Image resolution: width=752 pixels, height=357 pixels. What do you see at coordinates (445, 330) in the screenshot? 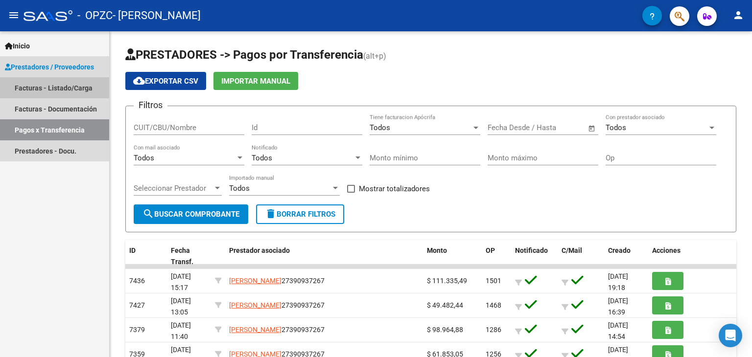
I see `span: $ 98.964,88` at bounding box center [445, 330].